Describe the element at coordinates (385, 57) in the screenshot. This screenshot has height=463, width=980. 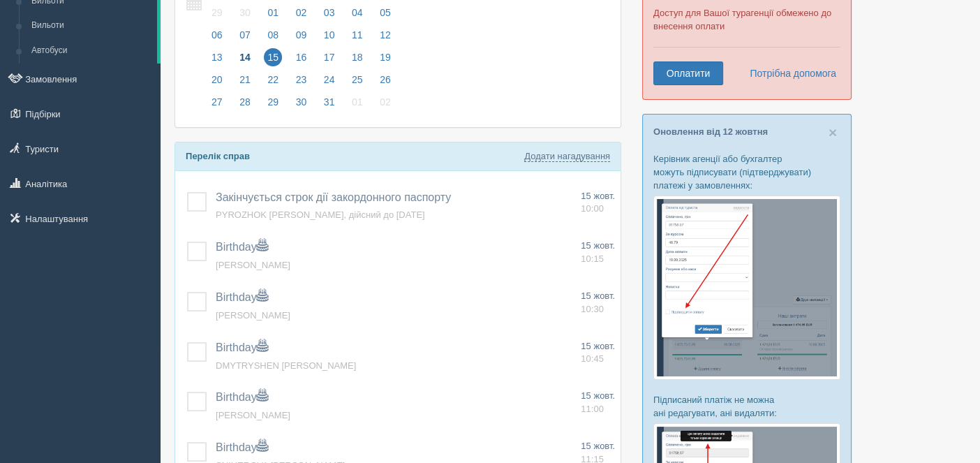
I see `span: 19` at that location.